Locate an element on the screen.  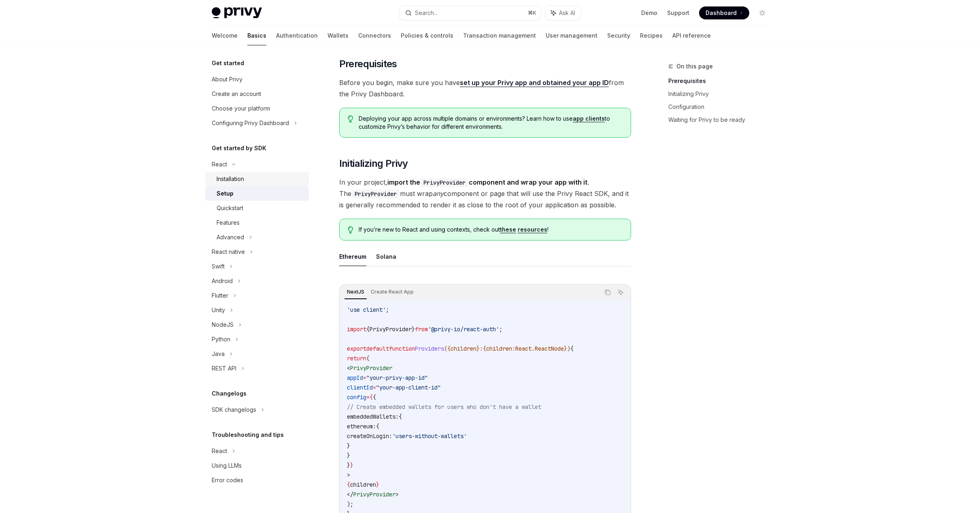
span: If you’re new to React and using contexts, check out ! is located at coordinates (490, 229).